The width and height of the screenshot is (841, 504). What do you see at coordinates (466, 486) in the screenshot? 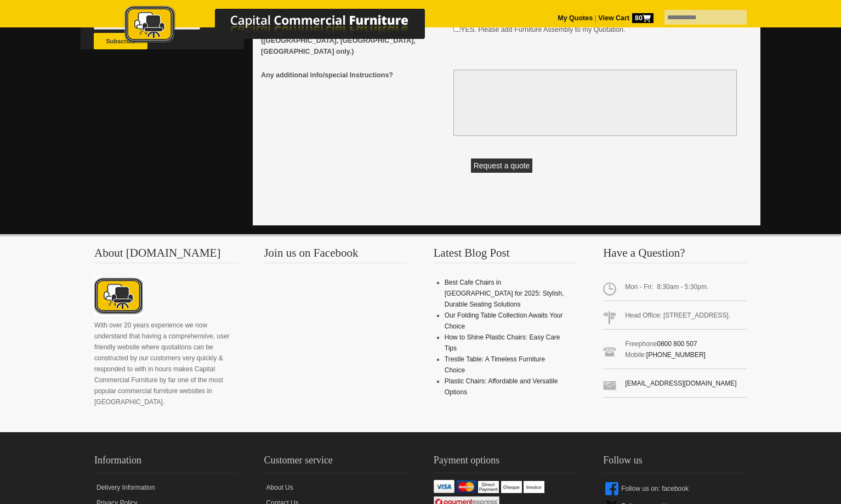
I see `img: Mastercard` at bounding box center [466, 486].